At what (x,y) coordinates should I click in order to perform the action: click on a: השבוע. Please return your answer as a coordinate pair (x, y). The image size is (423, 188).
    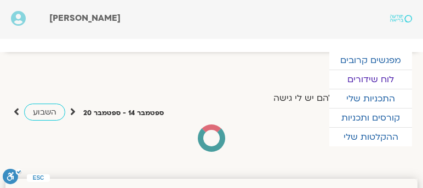
    Looking at the image, I should click on (44, 112).